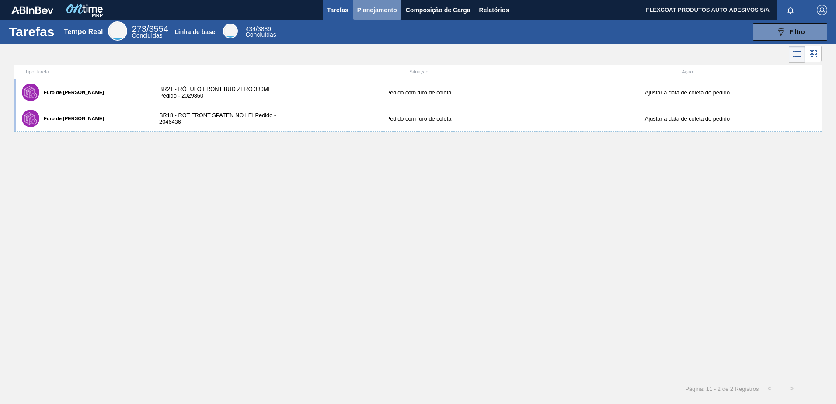 The height and width of the screenshot is (404, 836). Describe the element at coordinates (790, 32) in the screenshot. I see `button: Filtro` at that location.